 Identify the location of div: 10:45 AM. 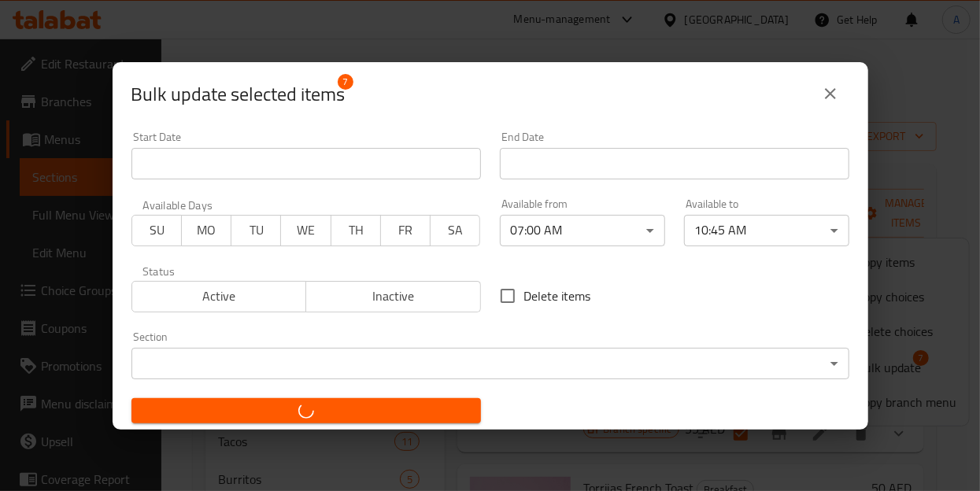
(767, 231).